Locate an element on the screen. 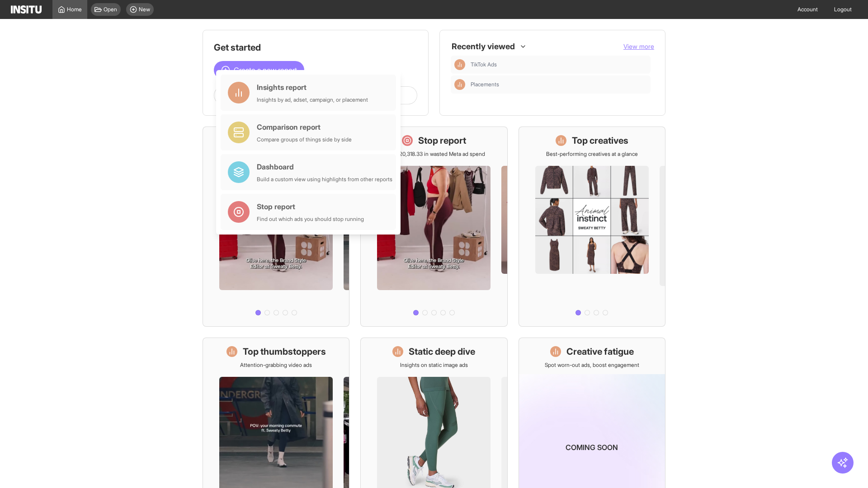 Image resolution: width=868 pixels, height=488 pixels. div: Comparison report is located at coordinates (305, 127).